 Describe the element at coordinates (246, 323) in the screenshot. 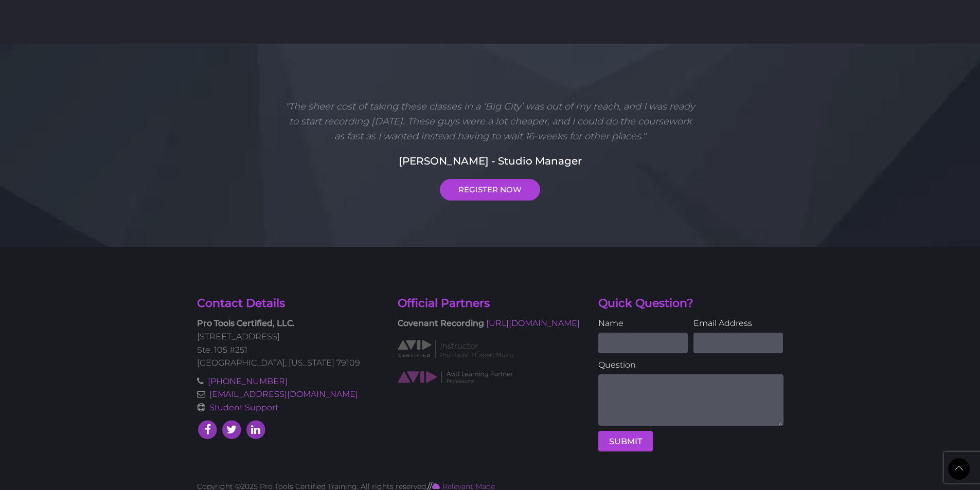

I see `strong: Pro Tools Certified, LLC.` at that location.